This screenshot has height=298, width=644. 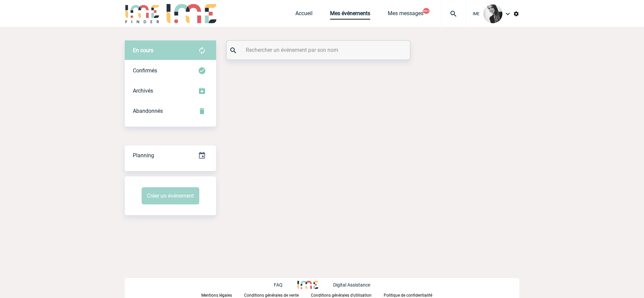 I want to click on a: Mes messages, so click(x=406, y=15).